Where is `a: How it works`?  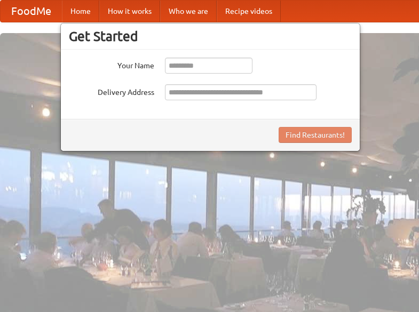
a: How it works is located at coordinates (130, 11).